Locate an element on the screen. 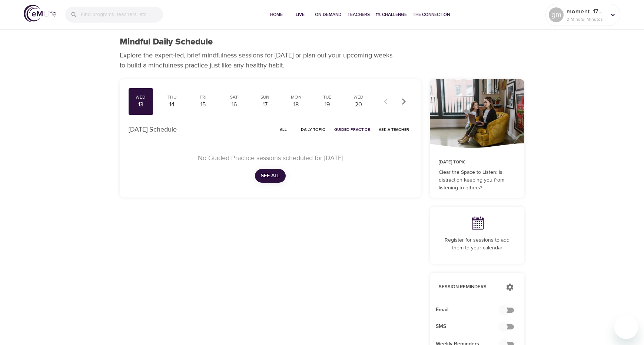 This screenshot has height=345, width=644. div: 16 is located at coordinates (234, 105).